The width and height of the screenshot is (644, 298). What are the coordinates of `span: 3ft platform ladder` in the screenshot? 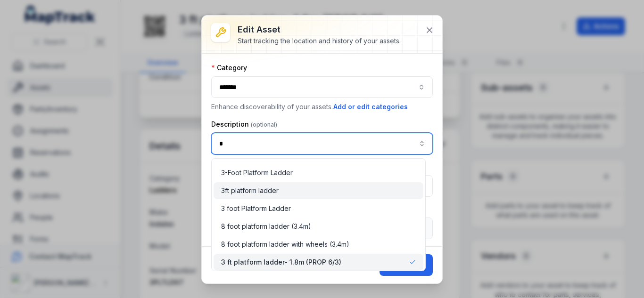 It's located at (250, 191).